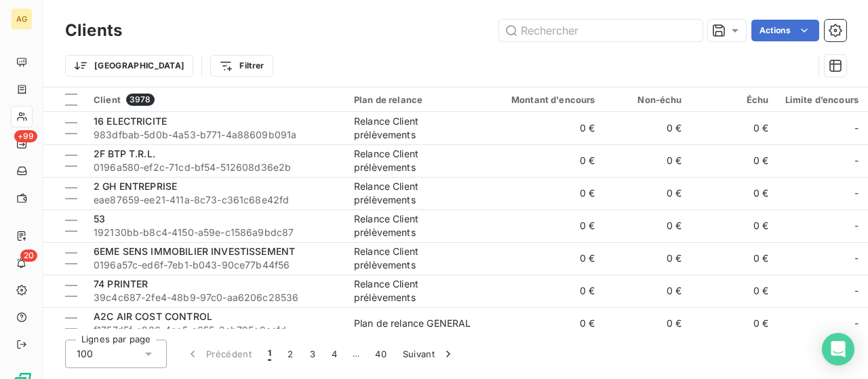  What do you see at coordinates (218, 354) in the screenshot?
I see `button: Précédent` at bounding box center [218, 354].